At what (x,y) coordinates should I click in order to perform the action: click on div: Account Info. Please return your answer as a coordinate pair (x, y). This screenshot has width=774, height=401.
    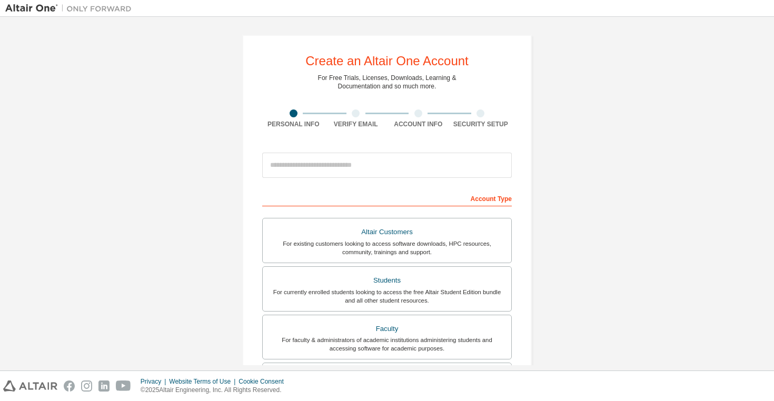
    Looking at the image, I should click on (418, 124).